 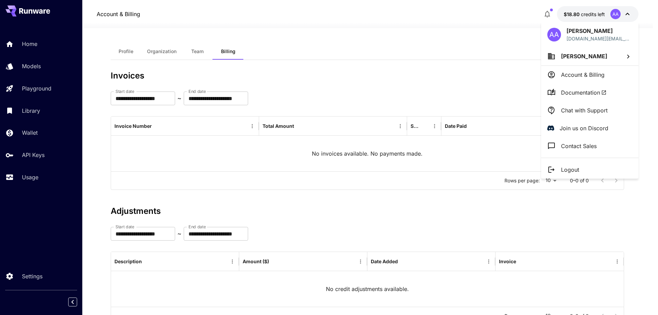 What do you see at coordinates (584, 128) in the screenshot?
I see `p: Join us on Discord` at bounding box center [584, 128].